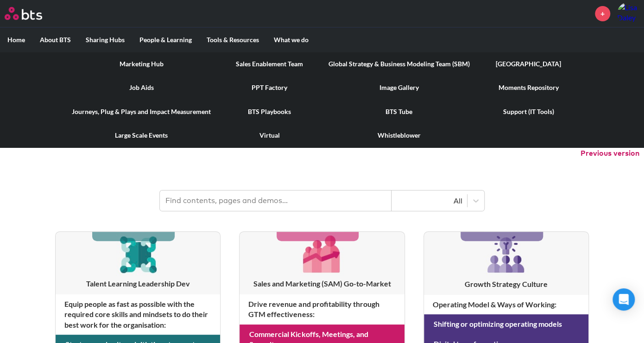 This screenshot has width=644, height=343. I want to click on label: Tools & Resources, so click(233, 40).